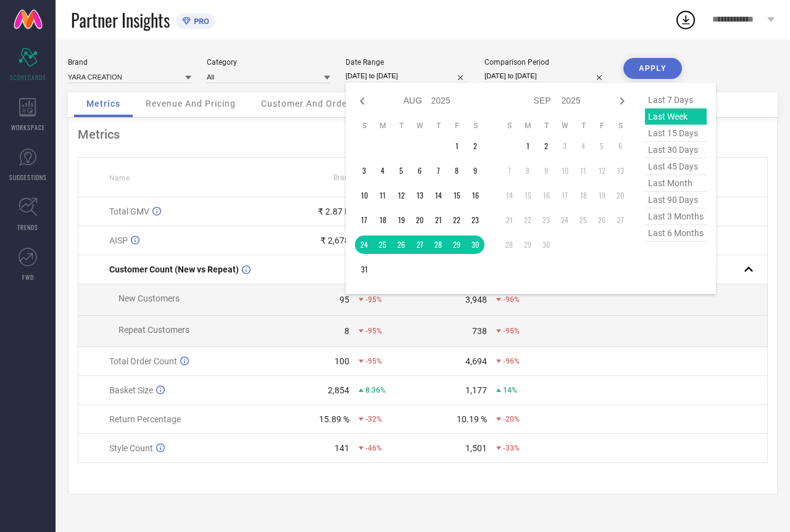 The image size is (790, 532). I want to click on span: -32%, so click(374, 420).